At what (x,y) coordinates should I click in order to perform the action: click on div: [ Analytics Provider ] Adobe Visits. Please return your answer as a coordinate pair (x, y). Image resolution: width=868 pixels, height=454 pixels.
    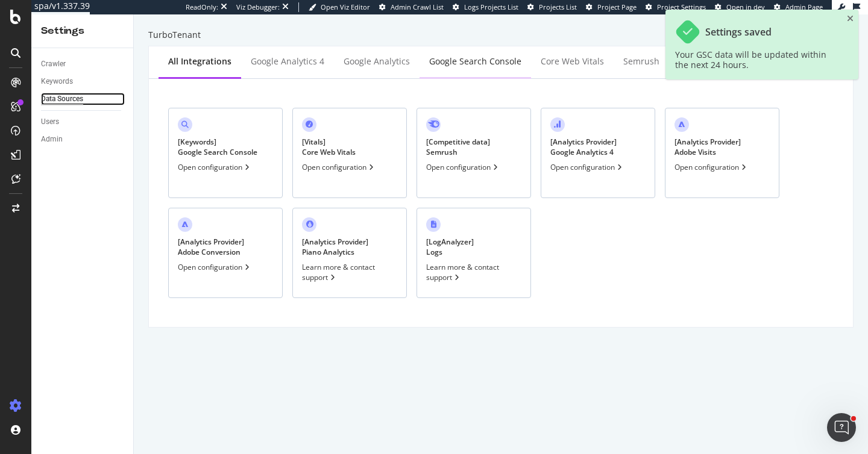
    Looking at the image, I should click on (707, 147).